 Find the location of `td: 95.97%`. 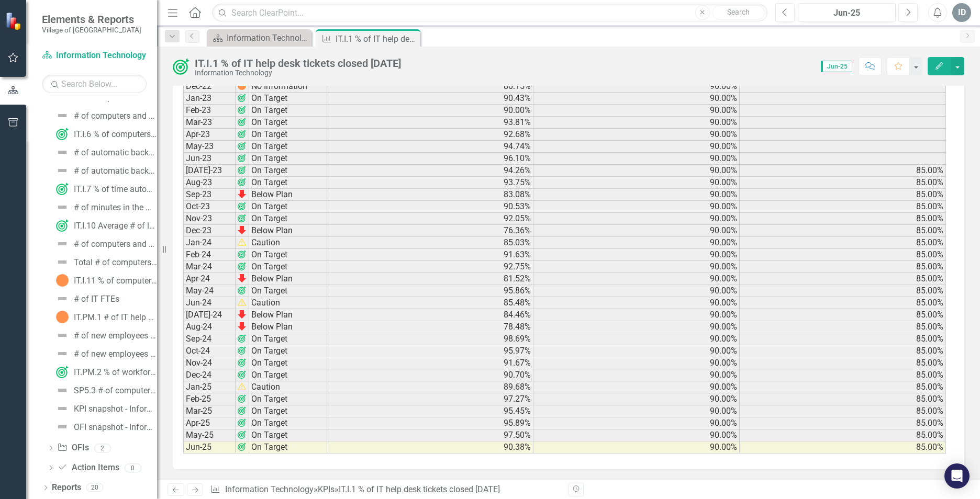

td: 95.97% is located at coordinates (431, 351).